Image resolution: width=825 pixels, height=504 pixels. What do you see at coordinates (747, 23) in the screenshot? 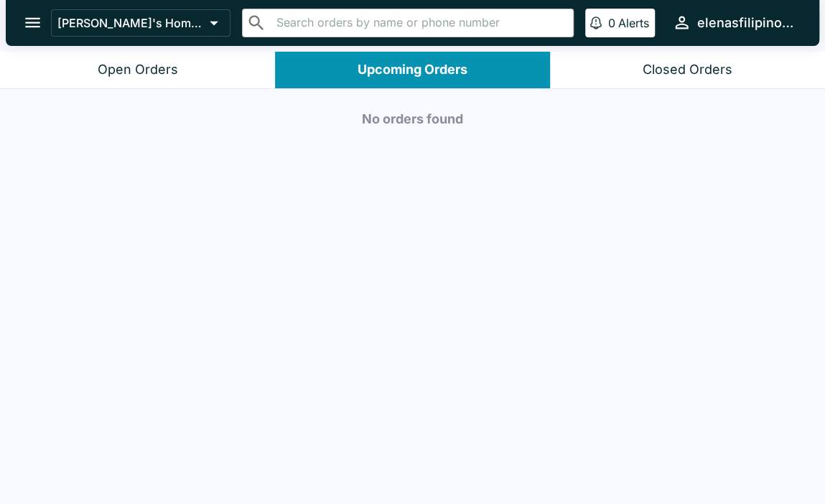
I see `div: elenasfilipinofoods` at bounding box center [747, 23].